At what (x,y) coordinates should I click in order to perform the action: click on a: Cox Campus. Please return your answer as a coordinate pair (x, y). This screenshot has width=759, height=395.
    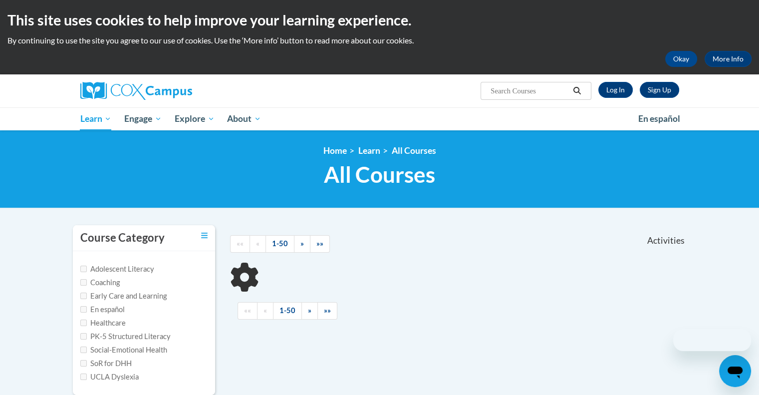
    Looking at the image, I should click on (175, 91).